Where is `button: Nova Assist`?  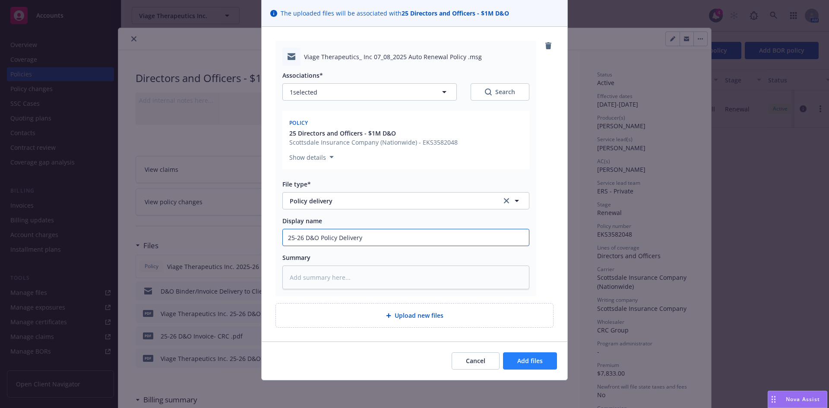
button: Nova Assist is located at coordinates (797, 399).